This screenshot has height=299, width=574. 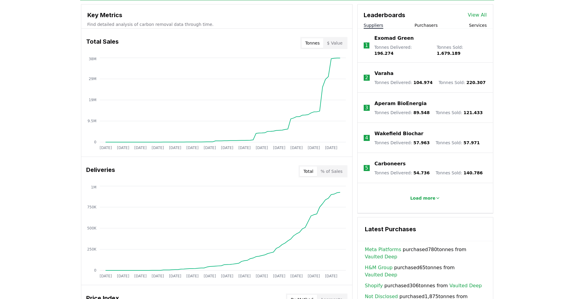 I want to click on span: 104.974, so click(x=423, y=83).